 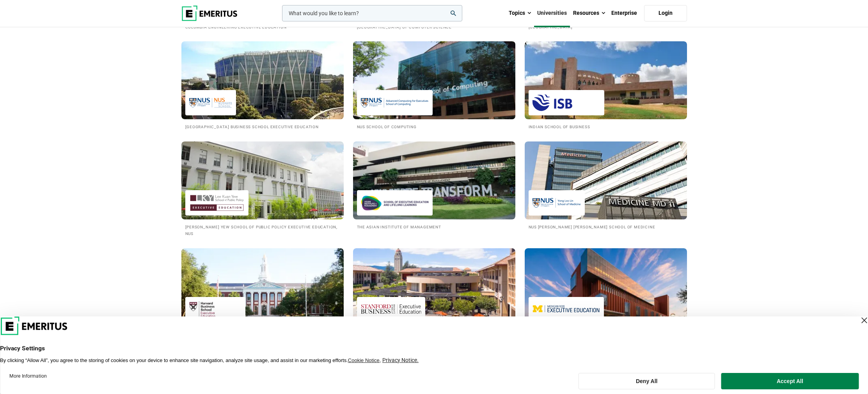 What do you see at coordinates (567, 309) in the screenshot?
I see `img: Michigan Ross Executive Education` at bounding box center [567, 309].